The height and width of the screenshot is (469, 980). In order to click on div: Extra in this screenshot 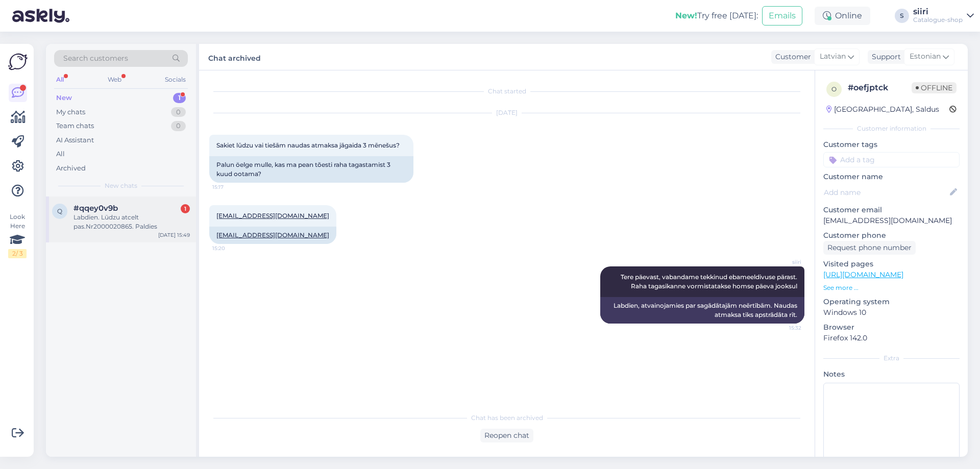, I will do `click(890, 358)`.